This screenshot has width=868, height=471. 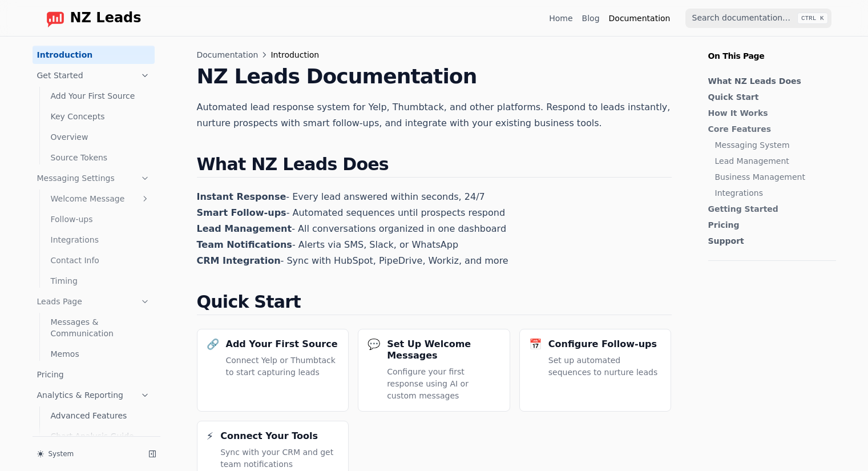 I want to click on h3: Set Up Welcome Messages, so click(x=443, y=350).